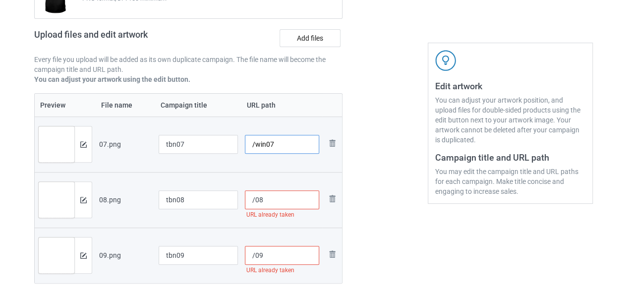  What do you see at coordinates (510, 157) in the screenshot?
I see `h3: Campaign title and URL path` at bounding box center [510, 157].